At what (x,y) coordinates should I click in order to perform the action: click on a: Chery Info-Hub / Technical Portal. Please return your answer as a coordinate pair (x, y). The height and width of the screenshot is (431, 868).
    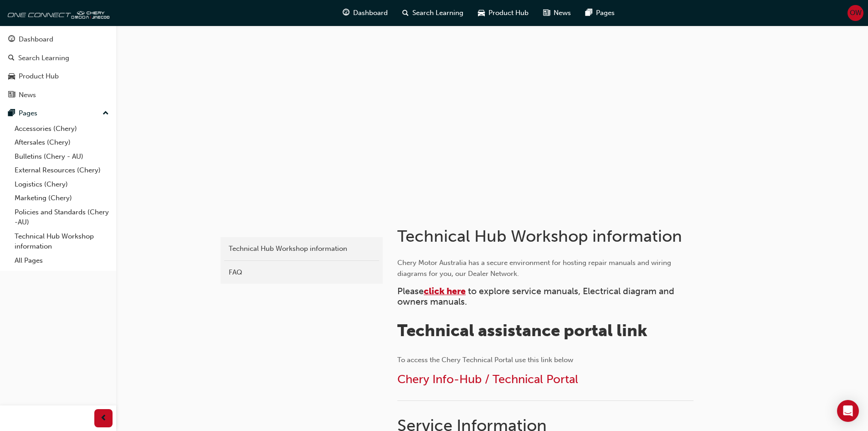
    Looking at the image, I should click on (487, 378).